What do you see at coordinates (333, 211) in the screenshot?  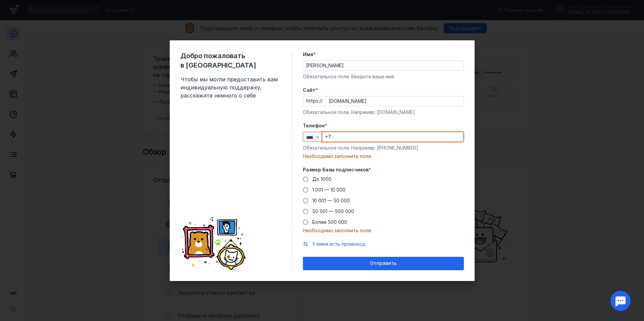 I see `span: 50 001 — 500 000` at bounding box center [333, 211].